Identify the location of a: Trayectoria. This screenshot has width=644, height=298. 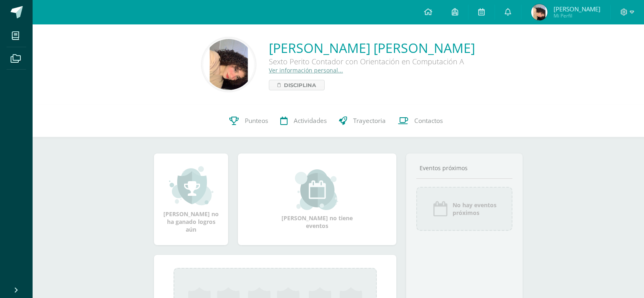
(362, 121).